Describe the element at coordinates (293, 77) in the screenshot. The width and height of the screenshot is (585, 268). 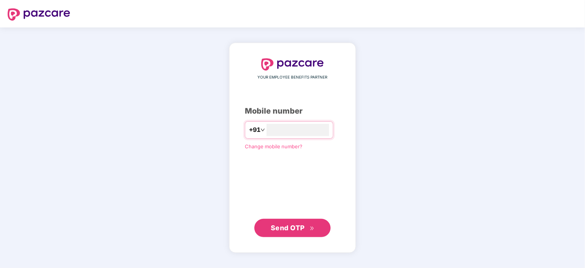
I see `span: YOUR EMPLOYEE BENEFITS PARTNER` at that location.